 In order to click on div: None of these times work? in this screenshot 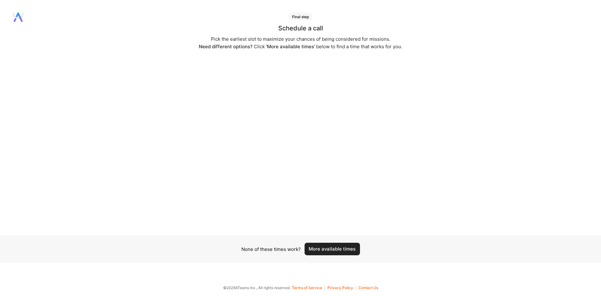, I will do `click(271, 249)`.